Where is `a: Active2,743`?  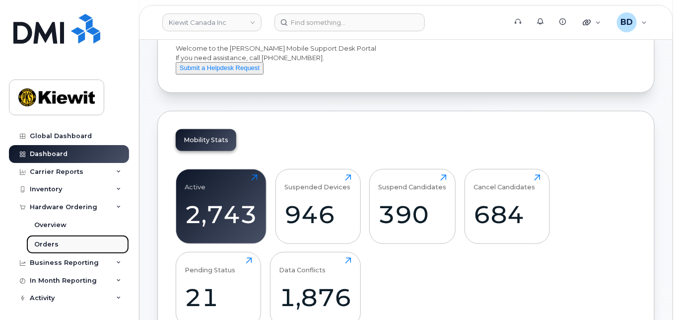
a: Active2,743 is located at coordinates (221, 206).